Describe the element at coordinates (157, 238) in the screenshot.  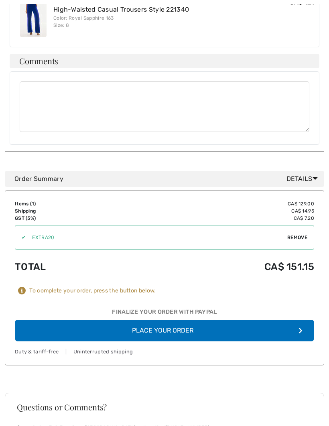
I see `input: Promo code` at that location.